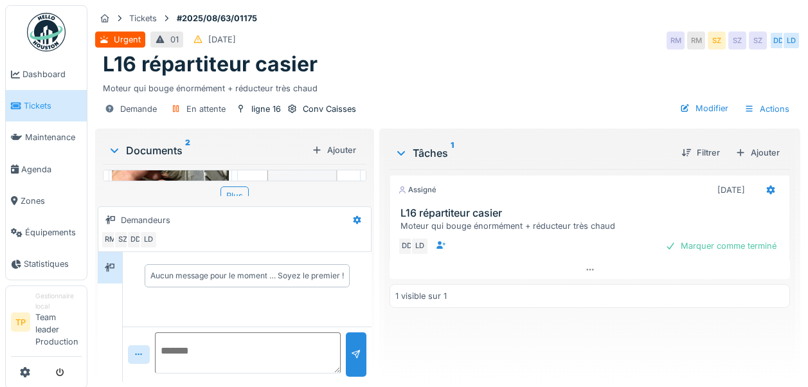 This screenshot has height=387, width=808. Describe the element at coordinates (188, 150) in the screenshot. I see `sup: 2` at that location.